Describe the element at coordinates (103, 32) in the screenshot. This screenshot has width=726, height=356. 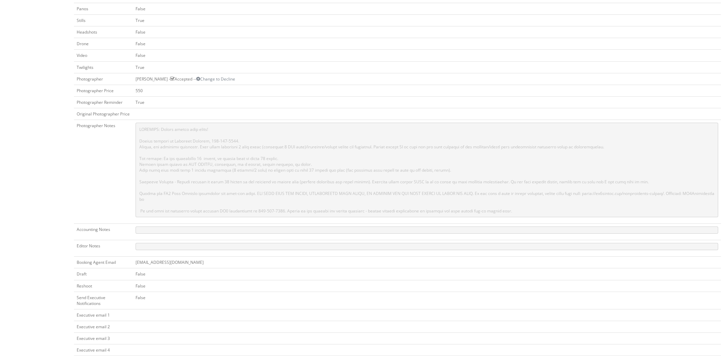
I see `td: Headshots` at that location.